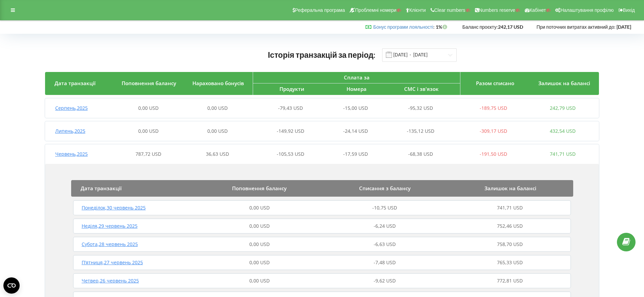 The image size is (644, 297). Describe the element at coordinates (355, 131) in the screenshot. I see `span: -24,14 USD` at that location.